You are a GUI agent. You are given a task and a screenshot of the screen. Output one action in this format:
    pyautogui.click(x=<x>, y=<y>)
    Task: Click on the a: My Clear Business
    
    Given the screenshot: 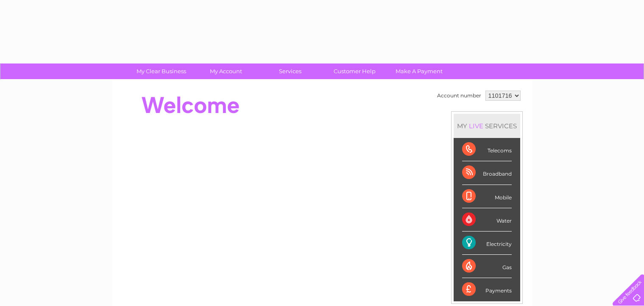 What is the action you would take?
    pyautogui.click(x=161, y=71)
    